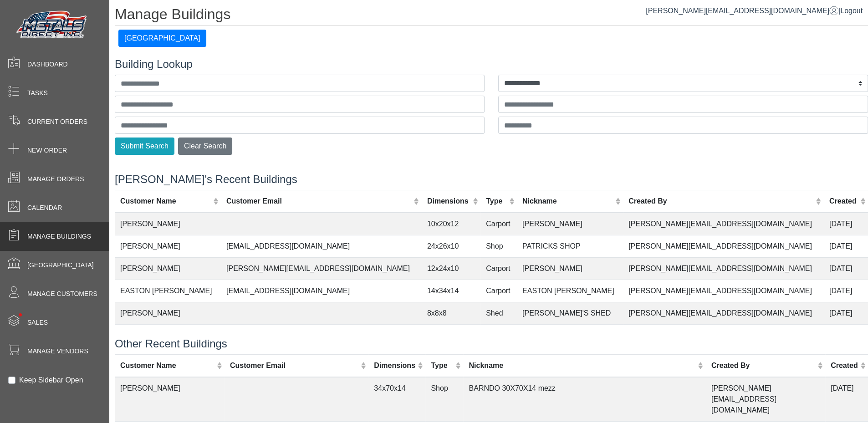 The height and width of the screenshot is (423, 868). What do you see at coordinates (851, 11) in the screenshot?
I see `span: Logout` at bounding box center [851, 11].